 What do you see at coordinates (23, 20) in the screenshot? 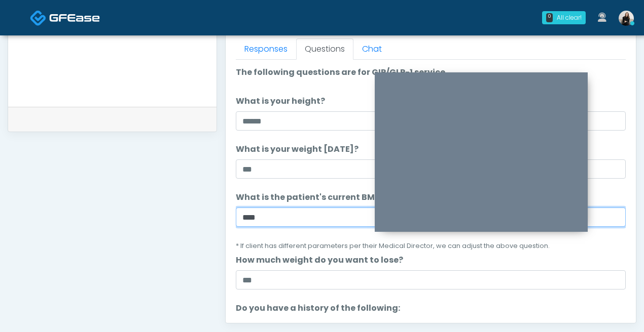
I see `button: Open LiveChat chat widget` at bounding box center [23, 20].